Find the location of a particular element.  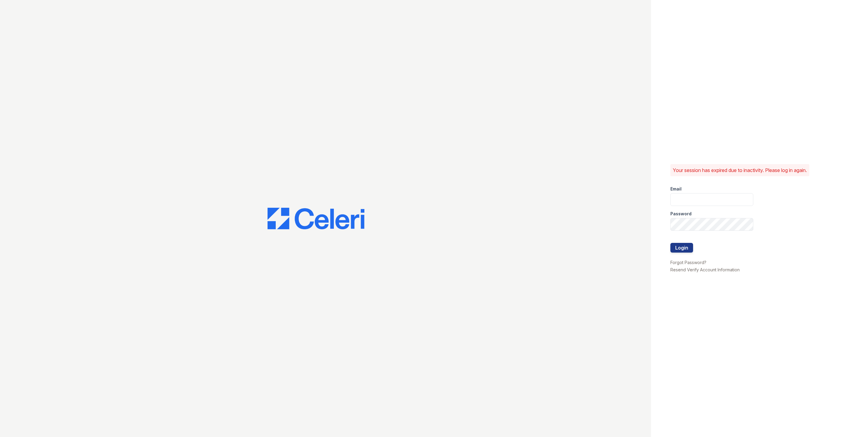

button: Login is located at coordinates (681, 248).